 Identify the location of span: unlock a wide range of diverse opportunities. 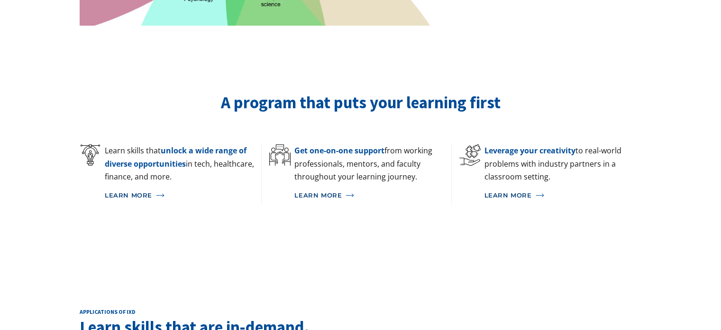
(175, 157).